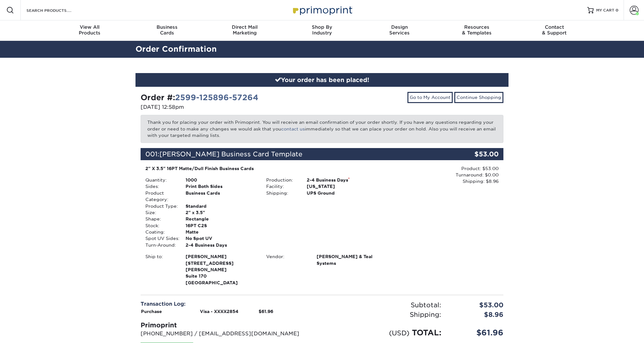 The width and height of the screenshot is (644, 343). What do you see at coordinates (342, 193) in the screenshot?
I see `div: UPS Ground` at bounding box center [342, 193].